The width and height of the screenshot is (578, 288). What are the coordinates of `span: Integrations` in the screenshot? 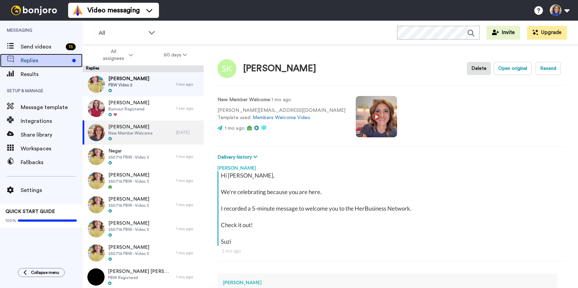 It's located at (52, 121).